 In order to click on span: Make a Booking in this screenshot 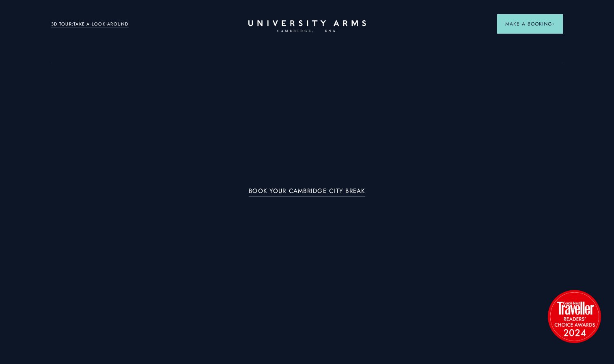, I will do `click(530, 24)`.